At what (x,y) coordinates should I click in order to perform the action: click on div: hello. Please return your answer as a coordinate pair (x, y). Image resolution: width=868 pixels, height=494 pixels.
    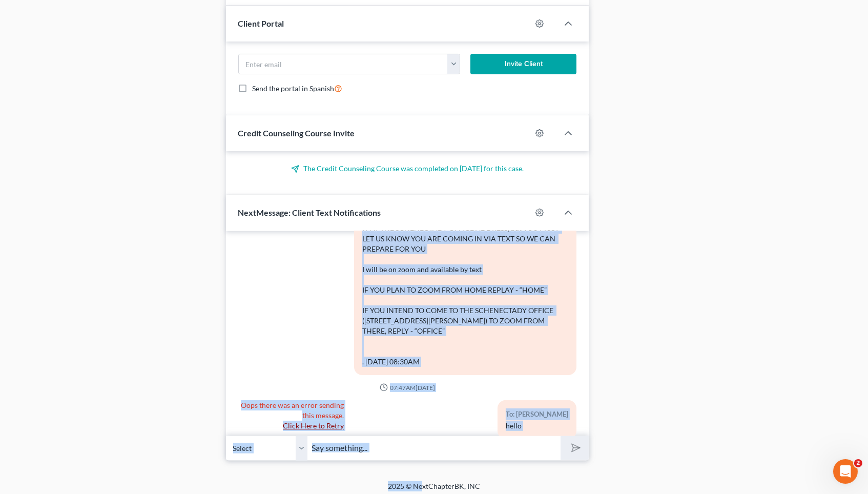
    Looking at the image, I should click on (537, 426).